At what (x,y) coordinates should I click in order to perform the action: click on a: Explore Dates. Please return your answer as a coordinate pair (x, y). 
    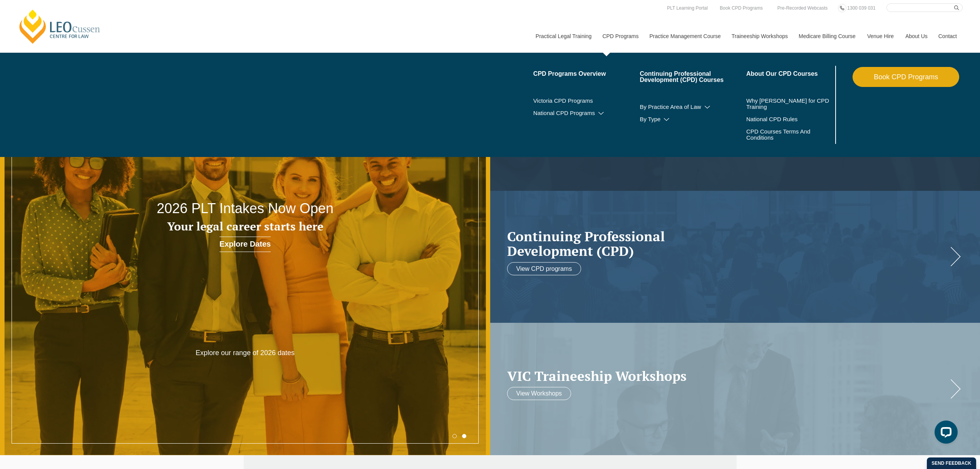
    Looking at the image, I should click on (245, 244).